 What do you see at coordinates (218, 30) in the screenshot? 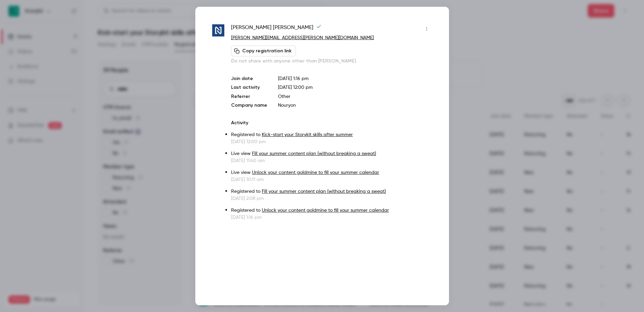
I see `img: nouryon.com` at bounding box center [218, 30].